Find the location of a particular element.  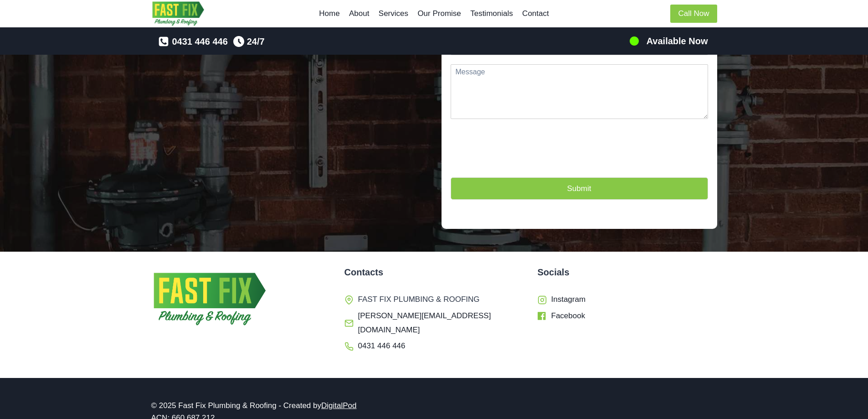

a: Contact is located at coordinates (536, 13).